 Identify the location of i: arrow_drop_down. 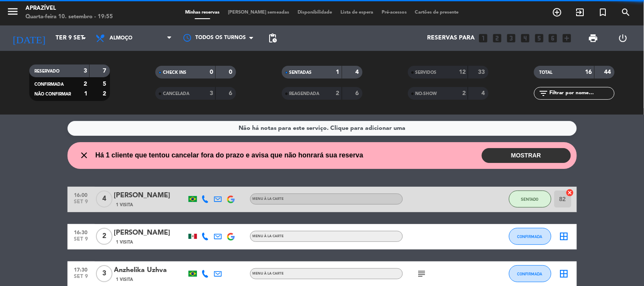
(84, 39).